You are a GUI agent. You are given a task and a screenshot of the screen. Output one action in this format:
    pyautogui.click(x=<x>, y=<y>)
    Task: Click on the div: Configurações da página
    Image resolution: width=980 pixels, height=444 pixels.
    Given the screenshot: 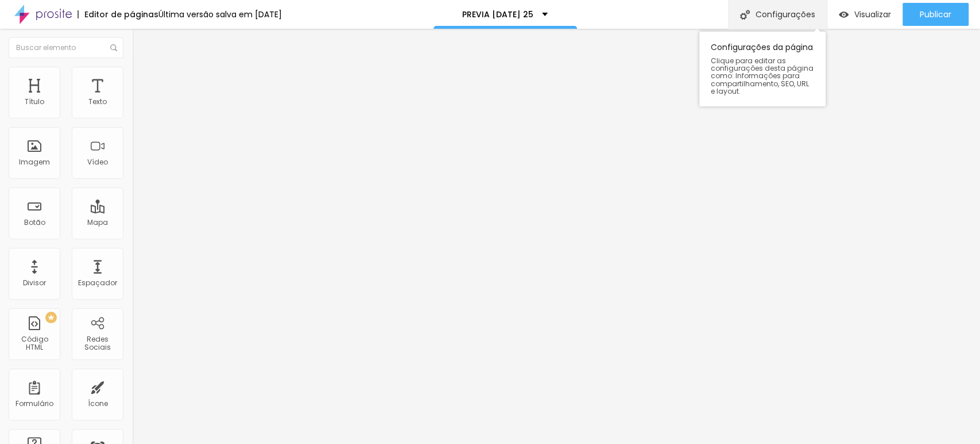 What is the action you would take?
    pyautogui.click(x=763, y=69)
    